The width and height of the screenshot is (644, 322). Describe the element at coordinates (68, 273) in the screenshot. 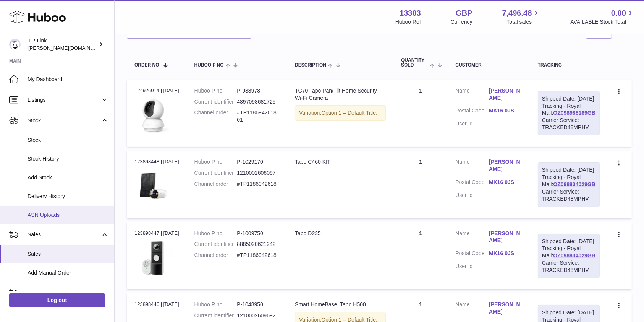

I see `span: Add Manual Order` at that location.